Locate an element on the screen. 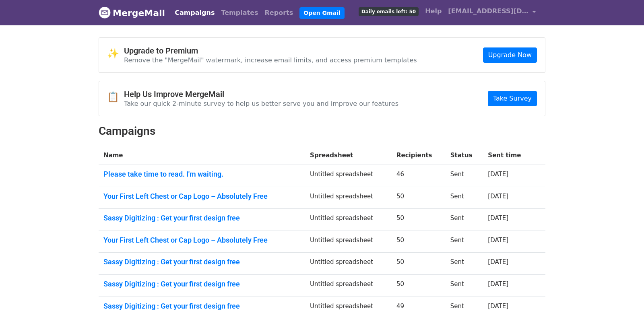 The height and width of the screenshot is (311, 644). p: Take our quick 2-minute survey to help us better serve you and improve our features is located at coordinates (261, 103).